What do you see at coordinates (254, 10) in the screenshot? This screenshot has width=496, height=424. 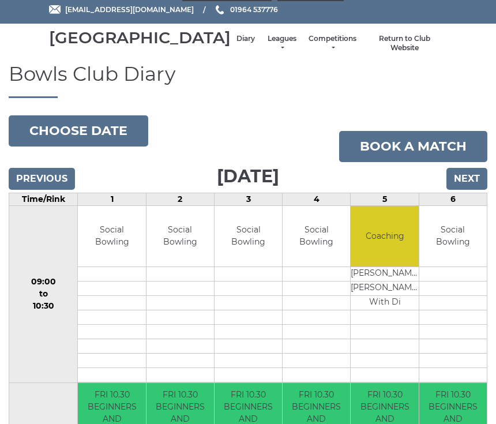 I see `span: 01964 537776` at bounding box center [254, 10].